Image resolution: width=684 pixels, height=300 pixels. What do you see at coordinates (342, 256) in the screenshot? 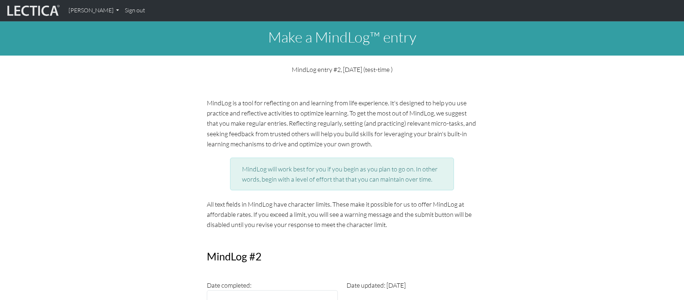
I see `h2: MindLog #2` at bounding box center [342, 256].